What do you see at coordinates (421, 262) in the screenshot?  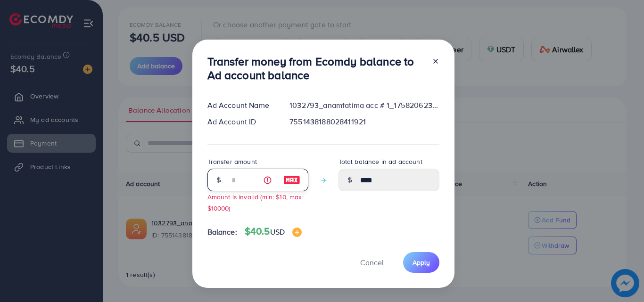 I see `button: Apply` at bounding box center [421, 262].